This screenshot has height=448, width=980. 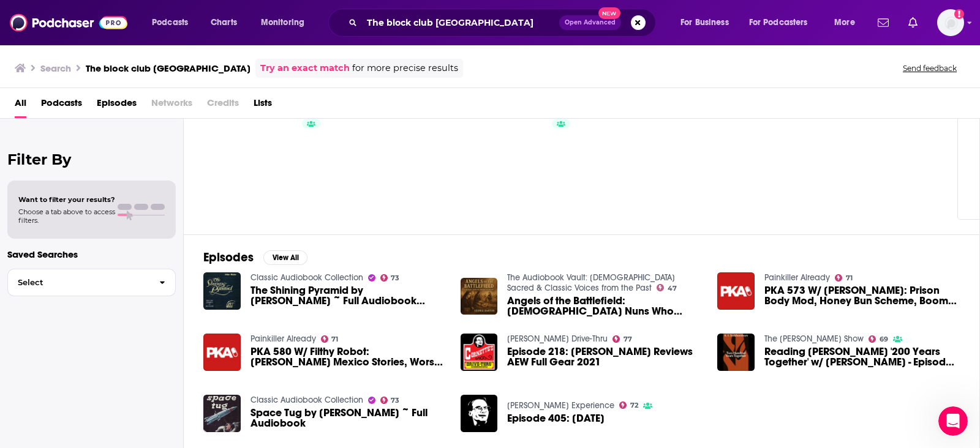 I want to click on a: Podchaser - Follow, Share and Rate Podcasts, so click(x=69, y=23).